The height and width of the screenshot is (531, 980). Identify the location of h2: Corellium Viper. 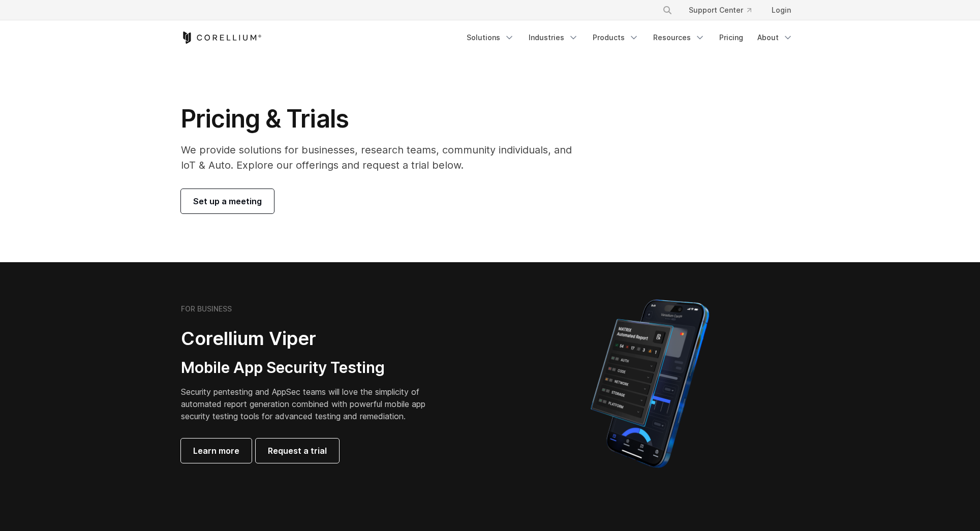
(311, 338).